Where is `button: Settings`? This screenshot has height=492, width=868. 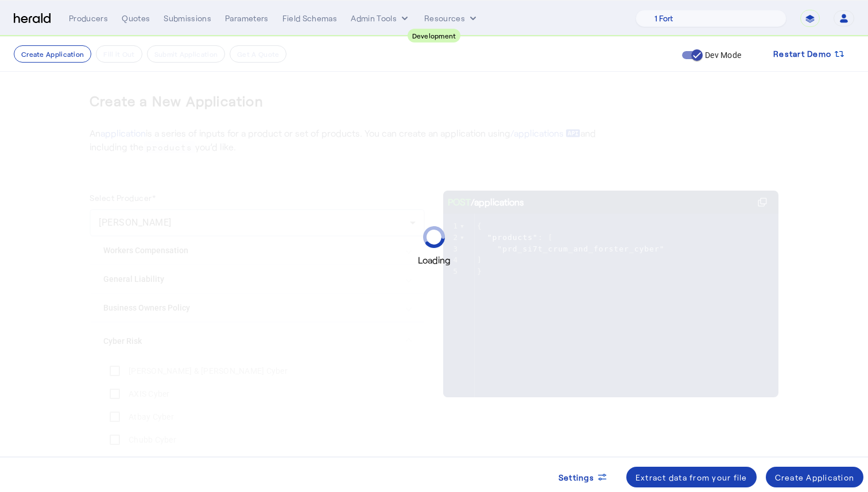
button: Settings is located at coordinates (583, 478).